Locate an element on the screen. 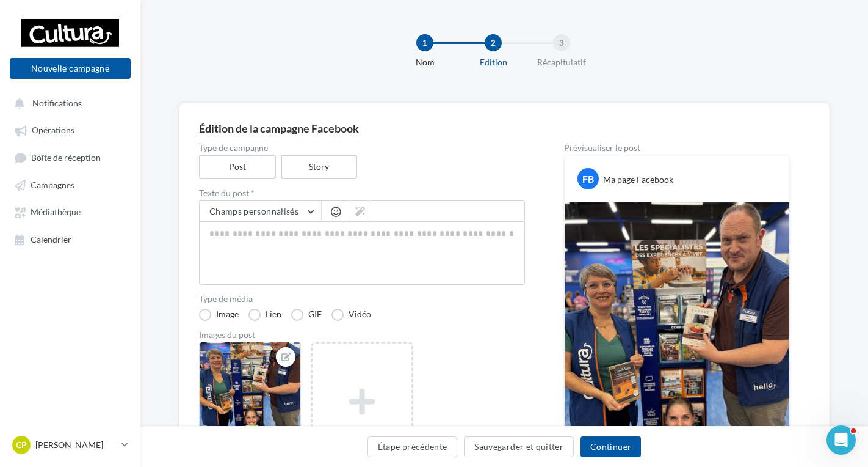 This screenshot has width=868, height=467. span: CP is located at coordinates (21, 445).